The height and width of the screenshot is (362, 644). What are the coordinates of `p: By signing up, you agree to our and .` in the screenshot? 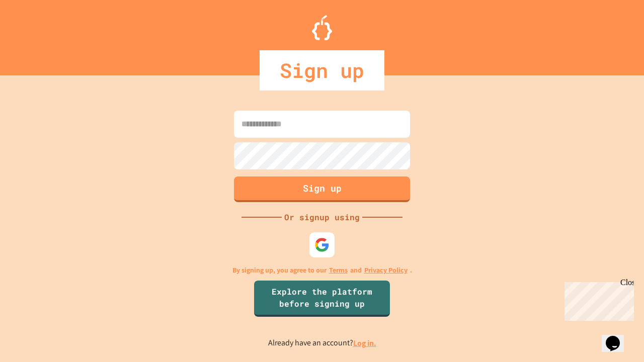 It's located at (322, 270).